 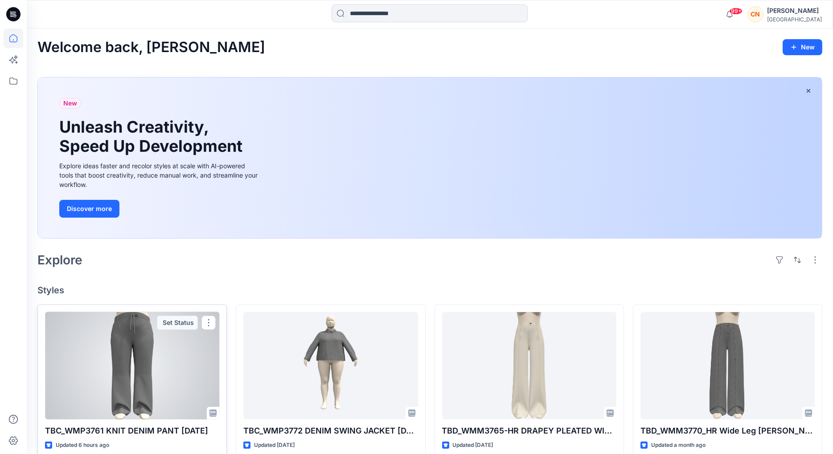 I want to click on h1: Unleash Creativity, Speed Up Development, so click(x=153, y=137).